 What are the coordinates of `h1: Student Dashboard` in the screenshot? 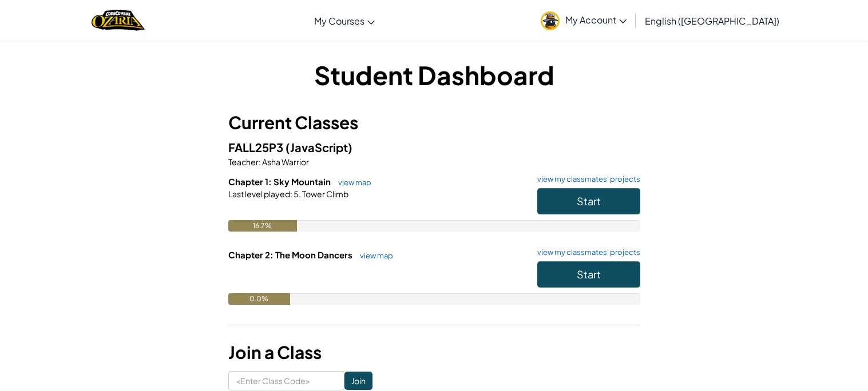 It's located at (434, 75).